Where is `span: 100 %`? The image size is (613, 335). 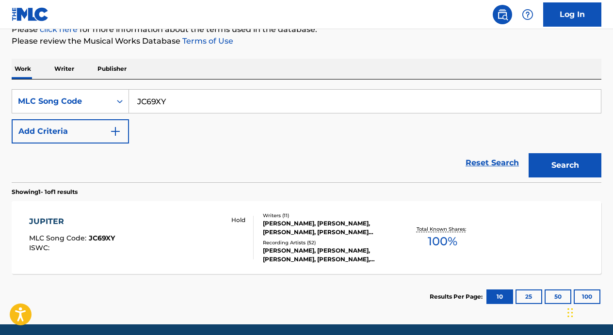 span: 100 % is located at coordinates (442, 241).